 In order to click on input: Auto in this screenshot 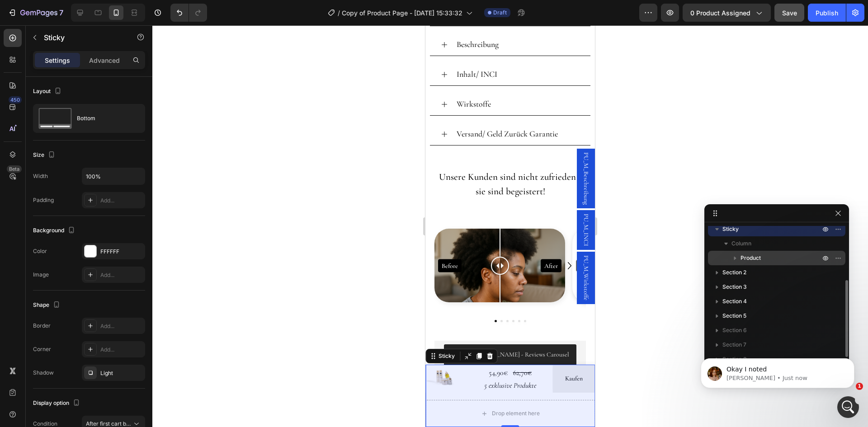, I will do `click(113, 176)`.